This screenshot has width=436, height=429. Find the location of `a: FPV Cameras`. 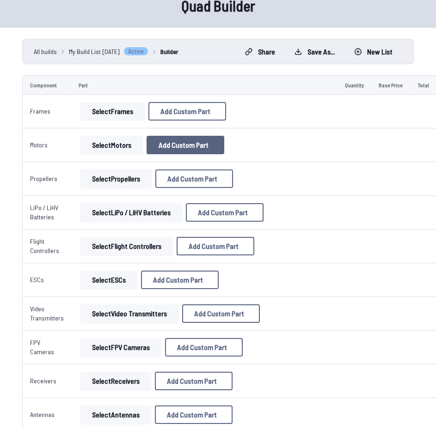

a: FPV Cameras is located at coordinates (42, 347).